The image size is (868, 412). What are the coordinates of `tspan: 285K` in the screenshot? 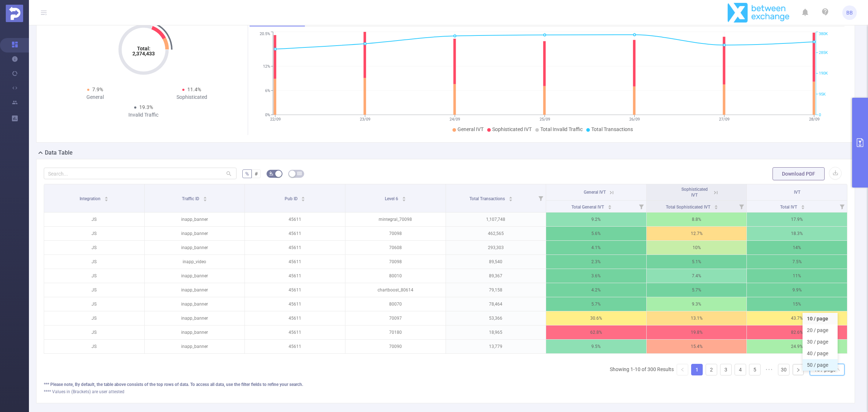 It's located at (823, 52).